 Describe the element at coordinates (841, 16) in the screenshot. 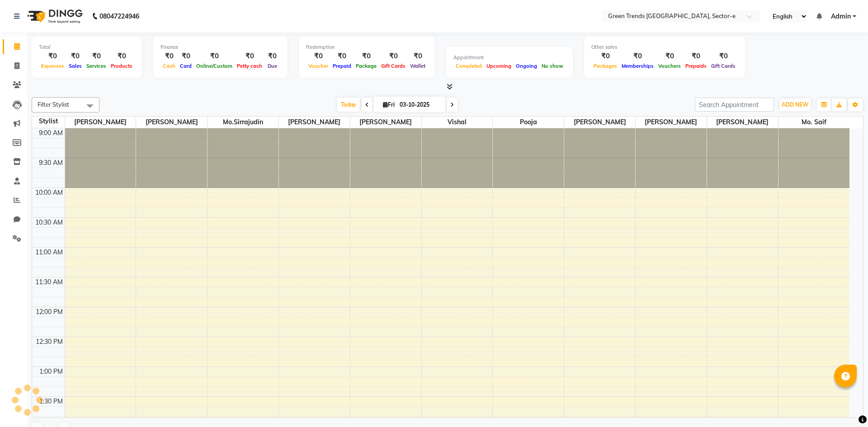

I see `span: Admin` at that location.